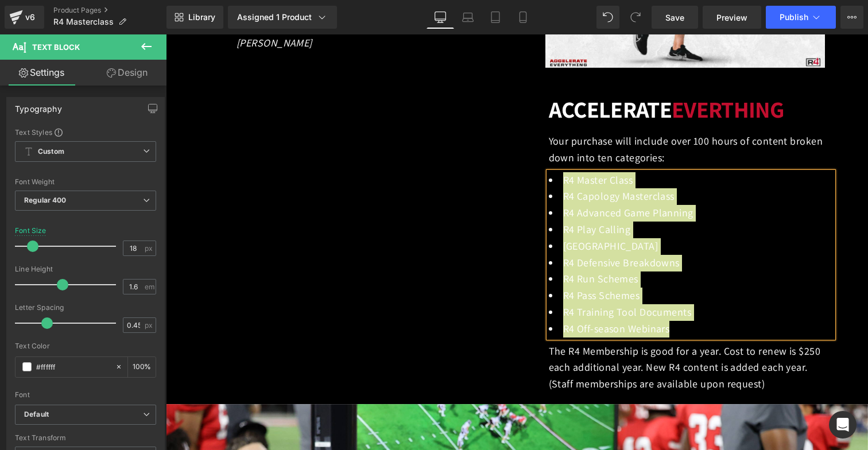 The height and width of the screenshot is (450, 868). What do you see at coordinates (85, 182) in the screenshot?
I see `div: Font Weight` at bounding box center [85, 182].